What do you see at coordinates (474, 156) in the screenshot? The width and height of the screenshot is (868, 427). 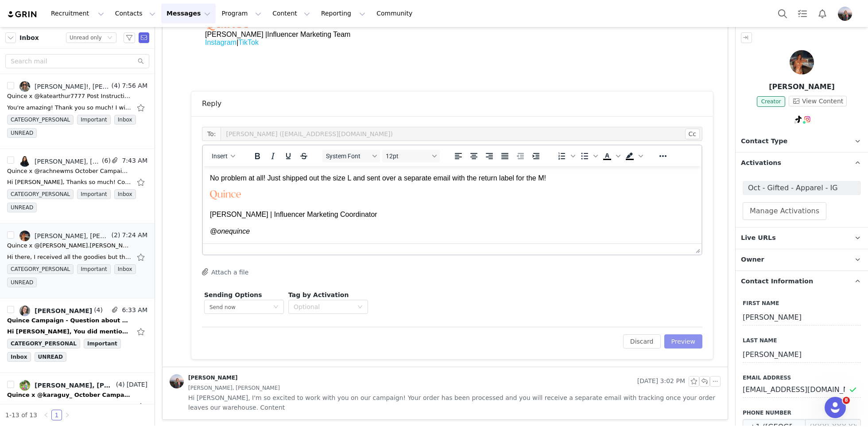 I see `button: Align center` at bounding box center [474, 156].